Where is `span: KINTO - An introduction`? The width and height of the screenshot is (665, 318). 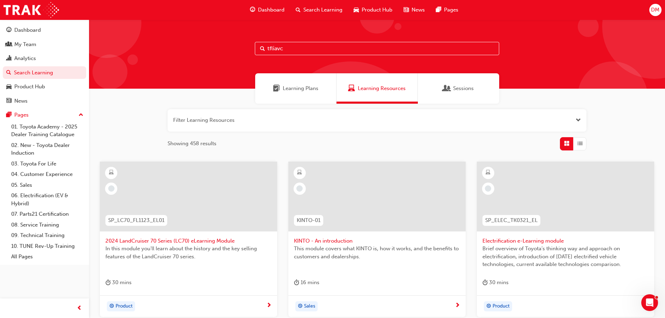 span: KINTO - An introduction is located at coordinates (377, 241).